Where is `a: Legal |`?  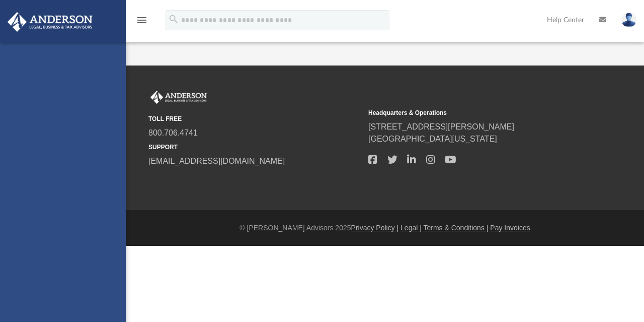 a: Legal | is located at coordinates (411, 228).